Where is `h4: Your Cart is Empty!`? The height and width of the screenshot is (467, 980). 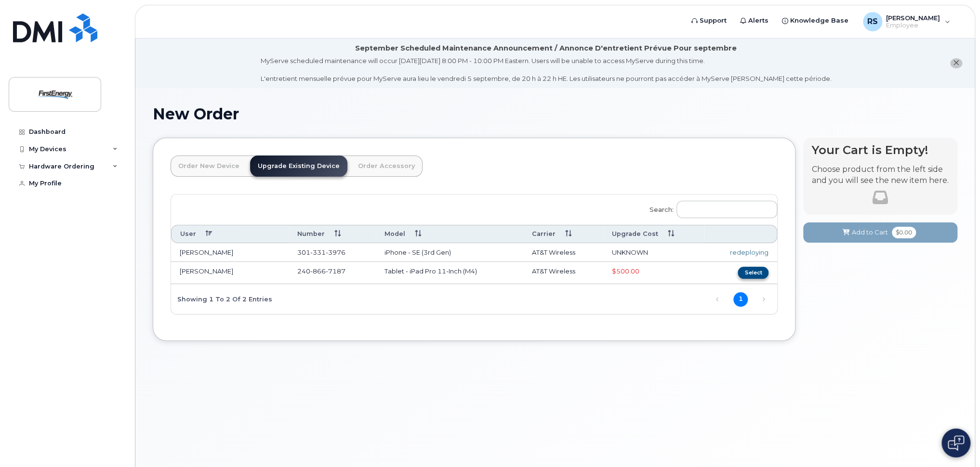
h4: Your Cart is Empty! is located at coordinates (881, 150).